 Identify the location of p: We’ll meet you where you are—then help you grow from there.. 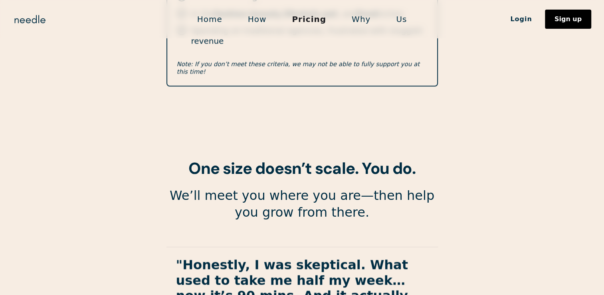
(302, 203).